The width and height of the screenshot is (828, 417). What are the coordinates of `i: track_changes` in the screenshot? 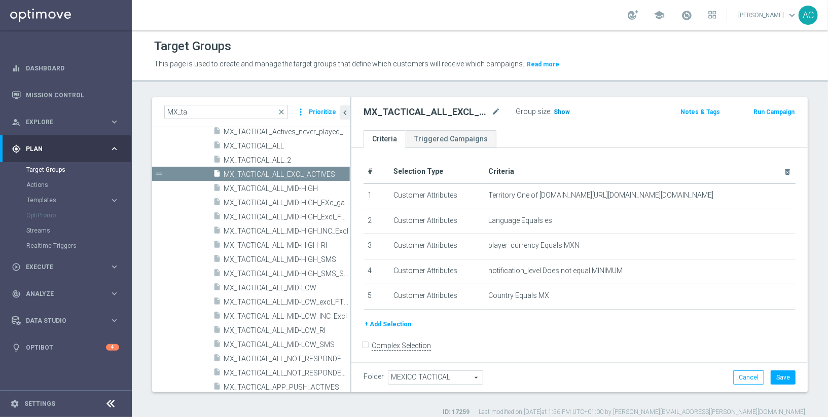 It's located at (16, 294).